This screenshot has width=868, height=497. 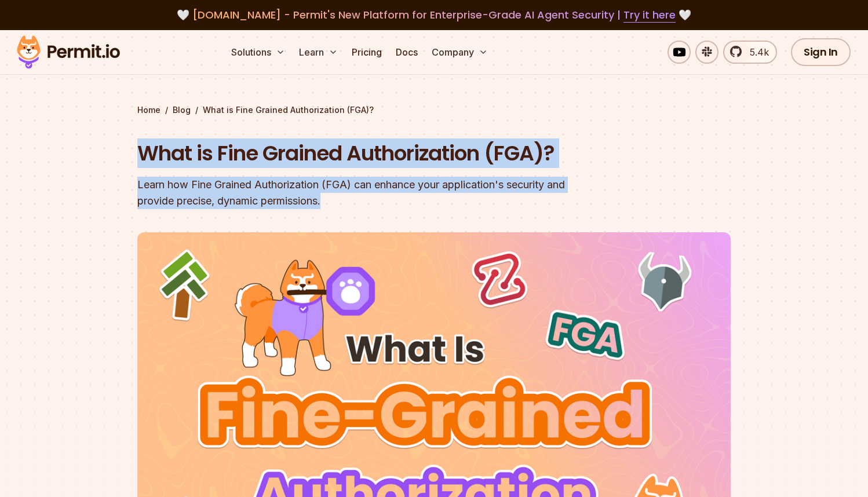 I want to click on button: Learn, so click(x=318, y=52).